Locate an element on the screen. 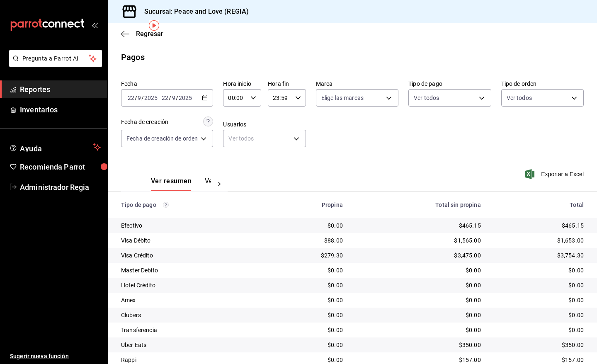 The image size is (597, 364). span: Elige las marcas is located at coordinates (342, 98).